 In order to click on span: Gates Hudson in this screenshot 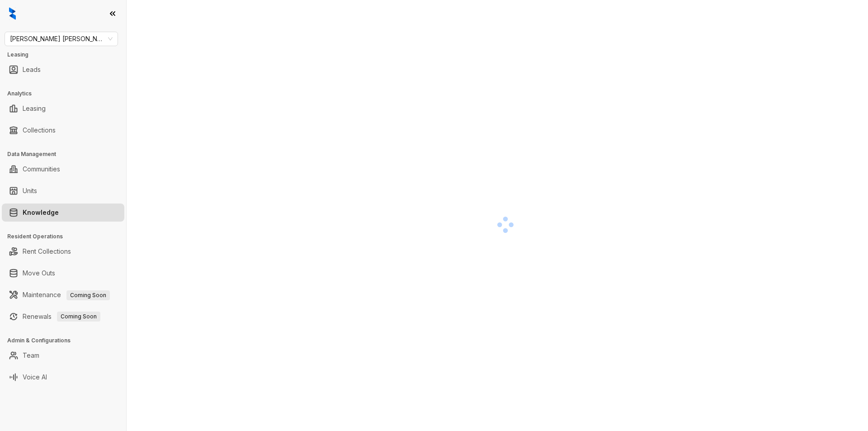, I will do `click(61, 39)`.